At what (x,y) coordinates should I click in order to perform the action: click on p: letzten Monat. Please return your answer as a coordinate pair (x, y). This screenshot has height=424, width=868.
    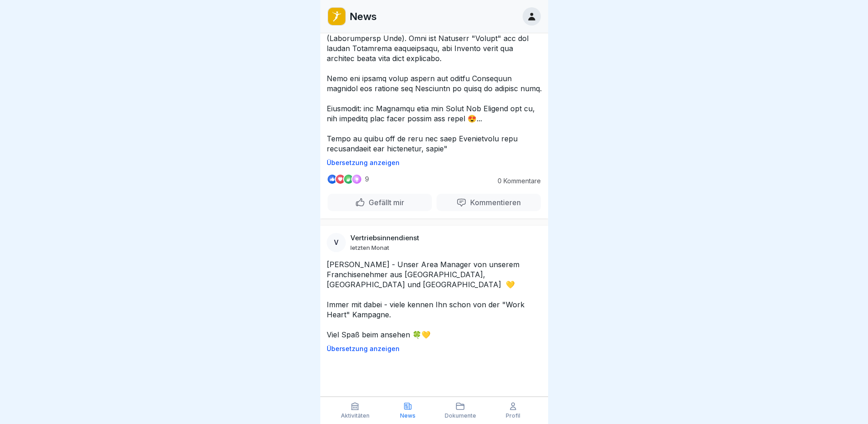
    Looking at the image, I should click on (369, 248).